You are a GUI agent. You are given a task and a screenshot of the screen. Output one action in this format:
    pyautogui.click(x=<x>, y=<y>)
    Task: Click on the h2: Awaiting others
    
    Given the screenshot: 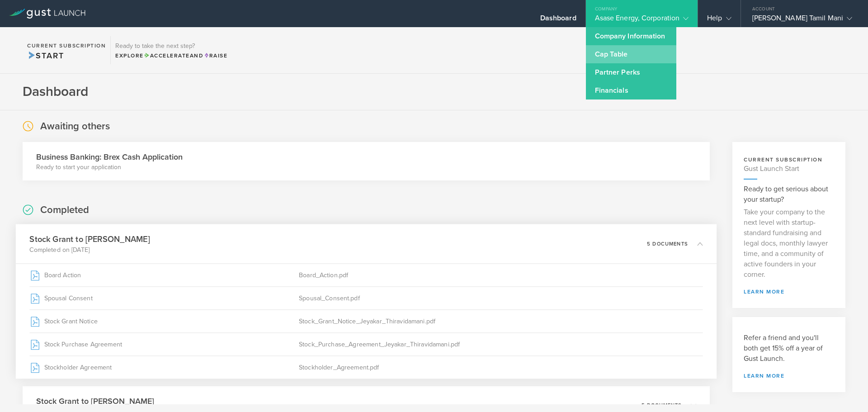 What is the action you would take?
    pyautogui.click(x=75, y=126)
    